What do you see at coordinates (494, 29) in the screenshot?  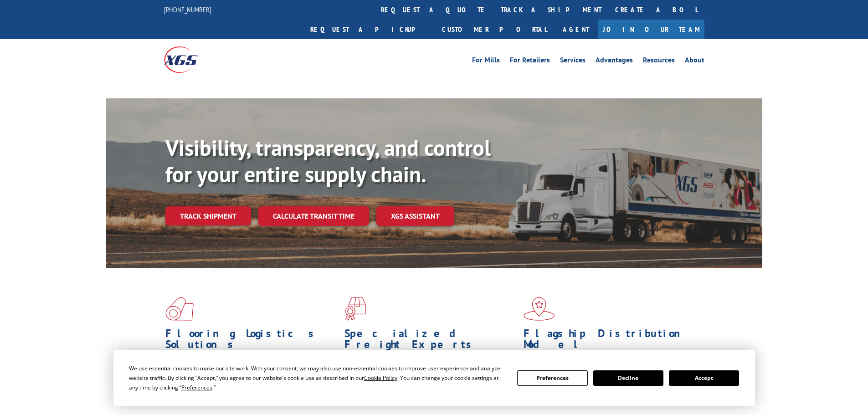 I see `a: Customer Portal` at bounding box center [494, 29].